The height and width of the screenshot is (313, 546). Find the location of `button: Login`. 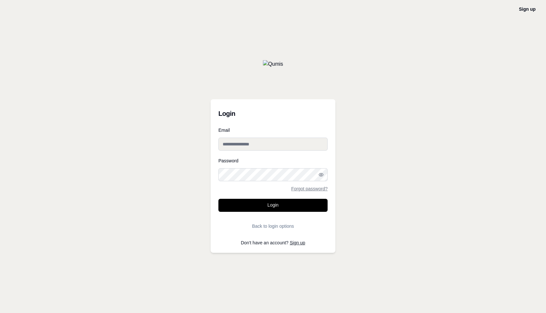

button: Login is located at coordinates (273, 205).